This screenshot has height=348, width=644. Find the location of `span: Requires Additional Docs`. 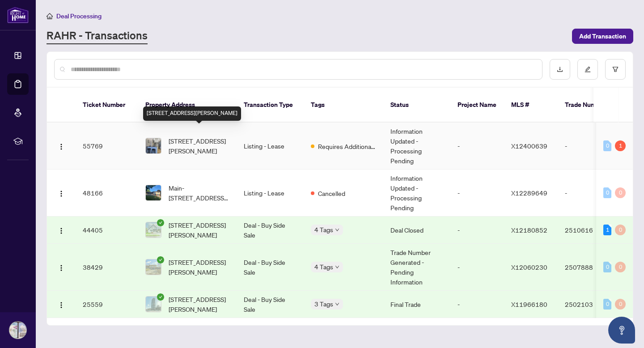

span: Requires Additional Docs is located at coordinates (347, 146).